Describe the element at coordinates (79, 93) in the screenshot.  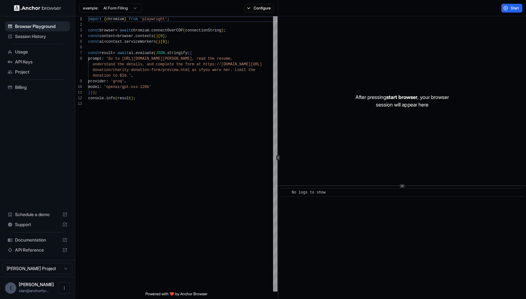
I see `div: 11` at that location.